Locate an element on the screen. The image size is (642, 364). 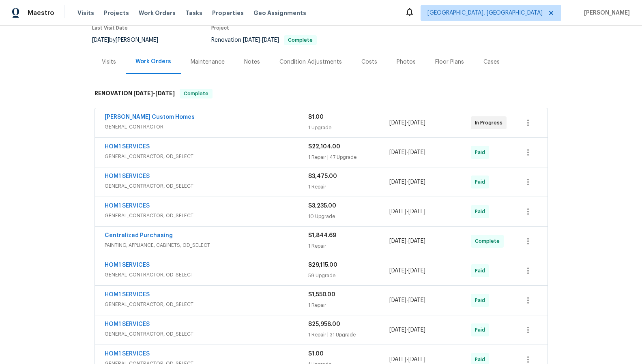
span: Visits is located at coordinates (85, 13).